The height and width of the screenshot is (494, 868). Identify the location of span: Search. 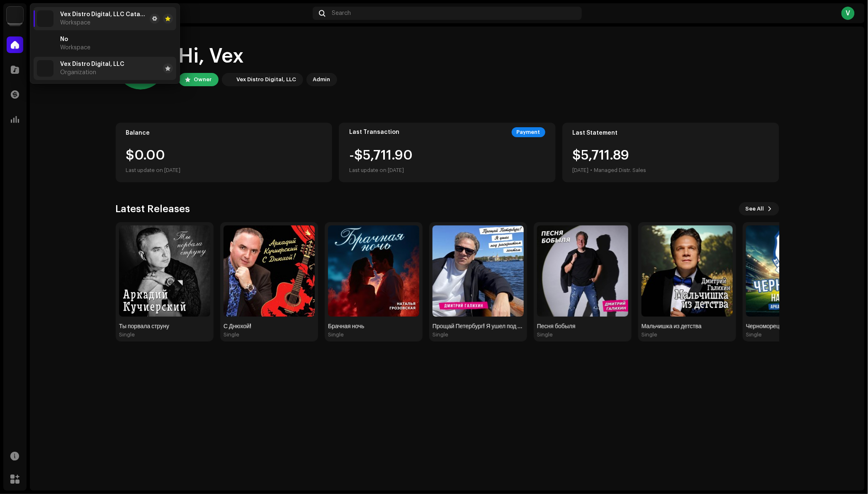
(342, 13).